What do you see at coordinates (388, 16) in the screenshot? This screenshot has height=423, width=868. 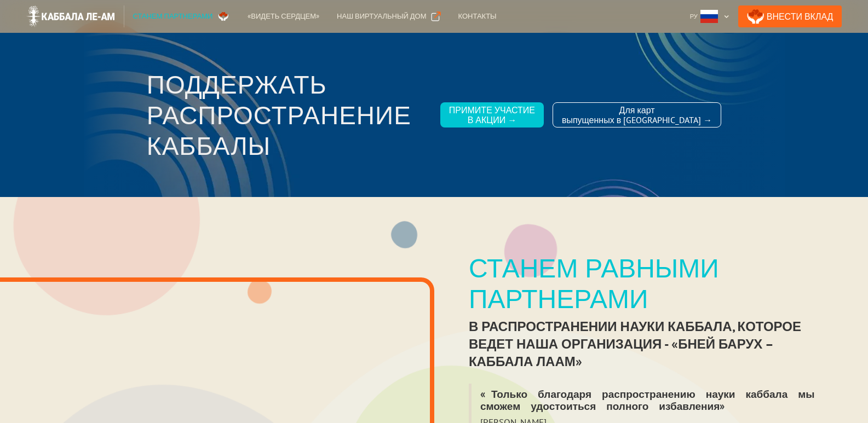 I see `a: Наш виртуальный дом` at bounding box center [388, 16].